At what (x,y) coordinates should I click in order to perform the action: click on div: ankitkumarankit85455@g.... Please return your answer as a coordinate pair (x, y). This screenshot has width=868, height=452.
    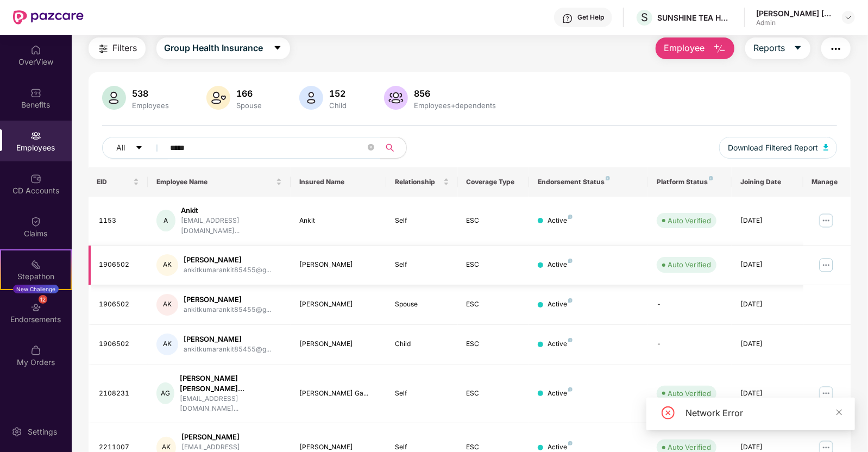
    Looking at the image, I should click on (228, 269).